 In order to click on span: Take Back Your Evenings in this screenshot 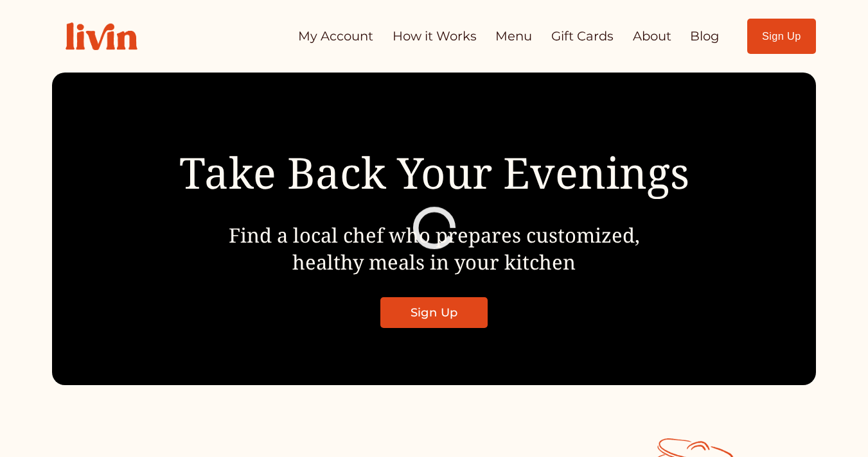, I will do `click(434, 172)`.